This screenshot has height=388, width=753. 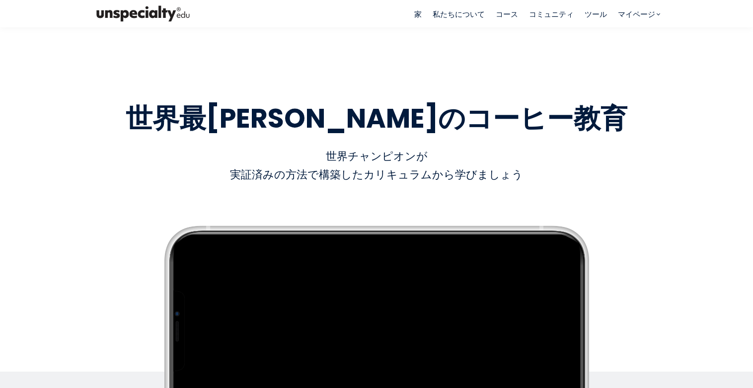 What do you see at coordinates (547, 118) in the screenshot?
I see `font: コーヒー教育` at bounding box center [547, 118].